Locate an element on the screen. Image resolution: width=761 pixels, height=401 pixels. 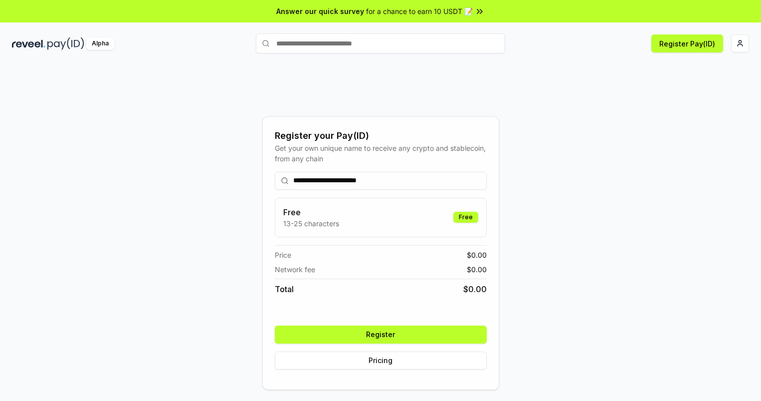
div: Get your own unique name to receive any crypto and stablecoin, from any chain is located at coordinates (381, 153).